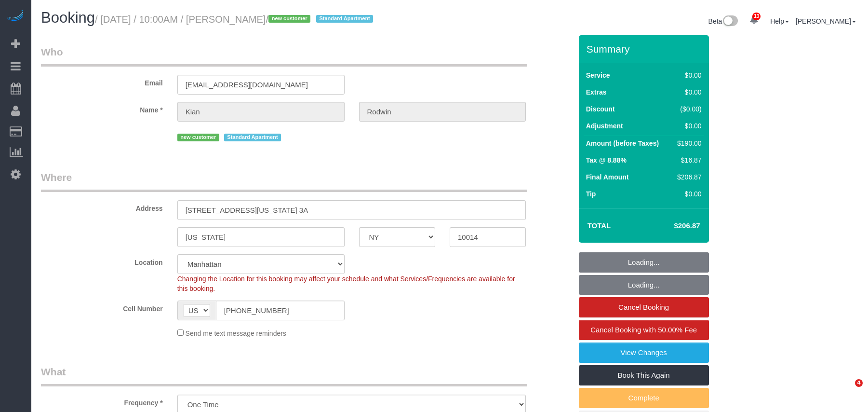  What do you see at coordinates (645, 49) in the screenshot?
I see `h3: Summary` at bounding box center [645, 49].